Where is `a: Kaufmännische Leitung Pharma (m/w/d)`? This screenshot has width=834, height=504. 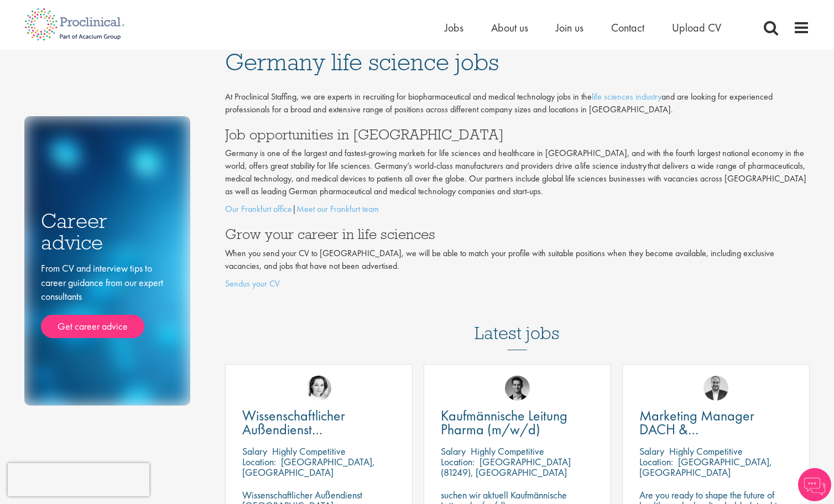 a: Kaufmännische Leitung Pharma (m/w/d) is located at coordinates (517, 422).